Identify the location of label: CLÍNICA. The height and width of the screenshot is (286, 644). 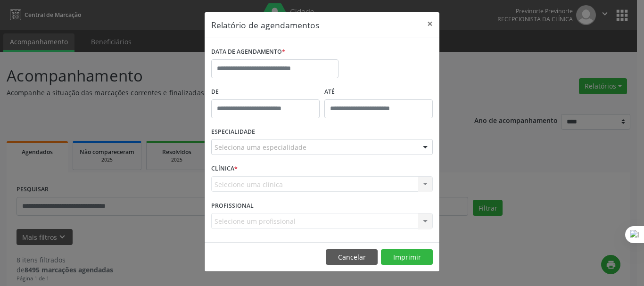
(225, 169).